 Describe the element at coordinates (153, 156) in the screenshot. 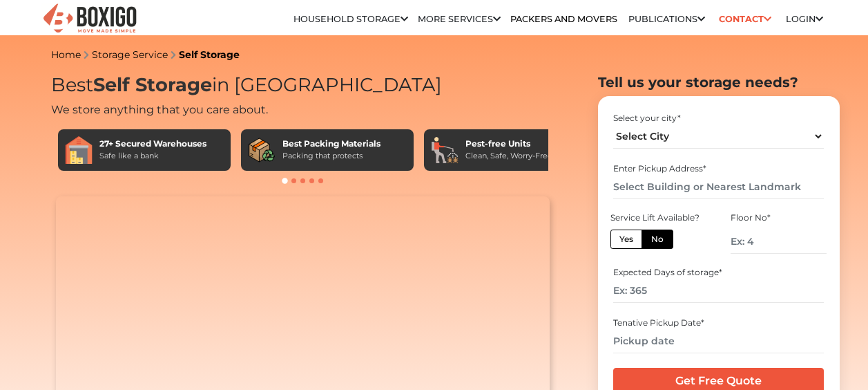

I see `div: Safe like a bank` at that location.